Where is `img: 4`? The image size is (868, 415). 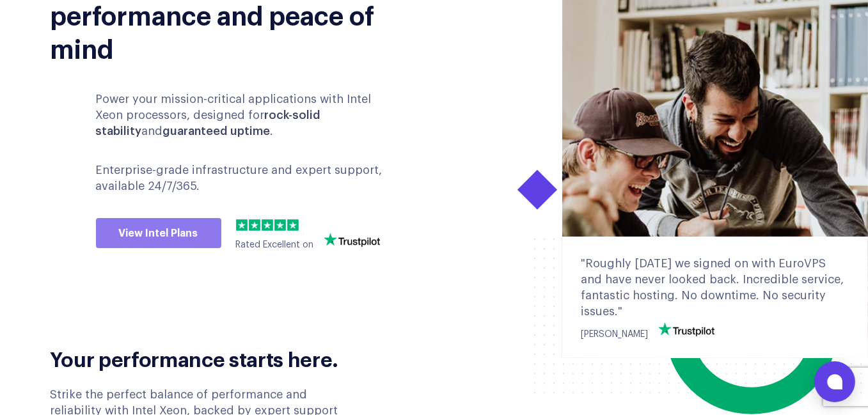
img: 4 is located at coordinates (280, 225).